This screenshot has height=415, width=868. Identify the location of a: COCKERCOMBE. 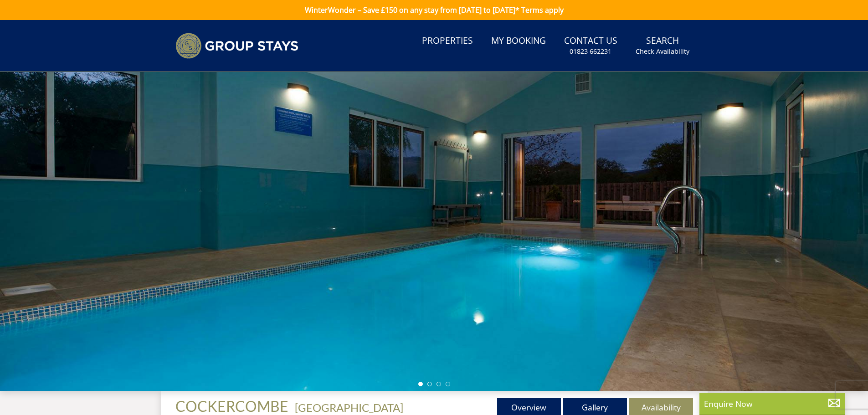
(233, 406).